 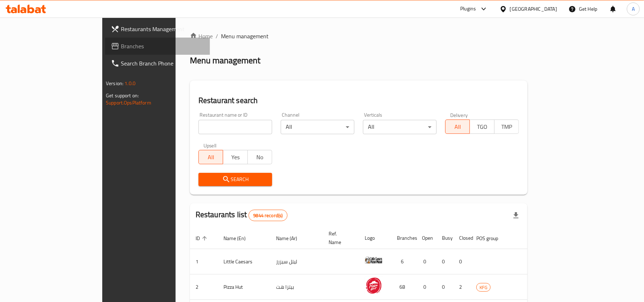 I want to click on h2: Restaurant search, so click(x=359, y=101).